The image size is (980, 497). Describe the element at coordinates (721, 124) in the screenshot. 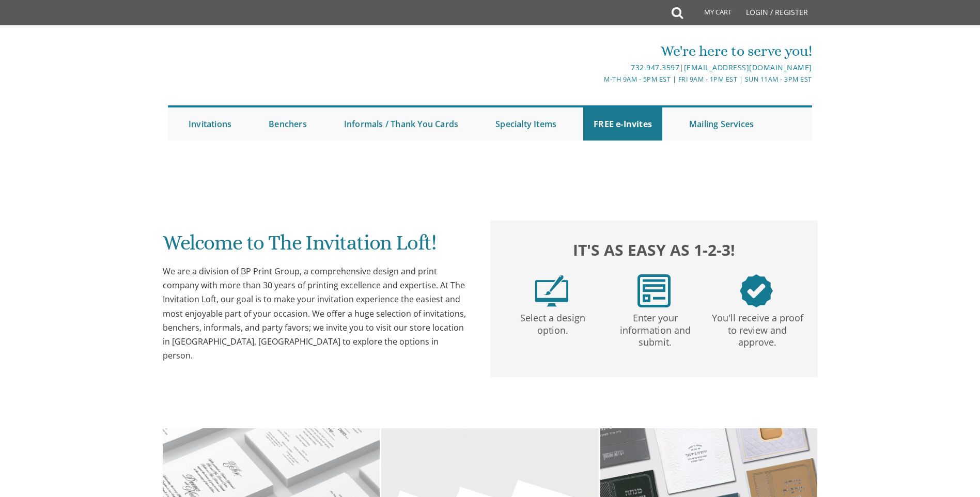

I see `a: Mailing Services` at that location.